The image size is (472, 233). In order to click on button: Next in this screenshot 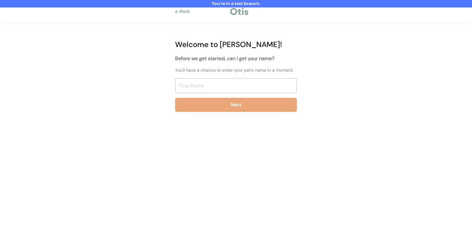, I will do `click(236, 105)`.